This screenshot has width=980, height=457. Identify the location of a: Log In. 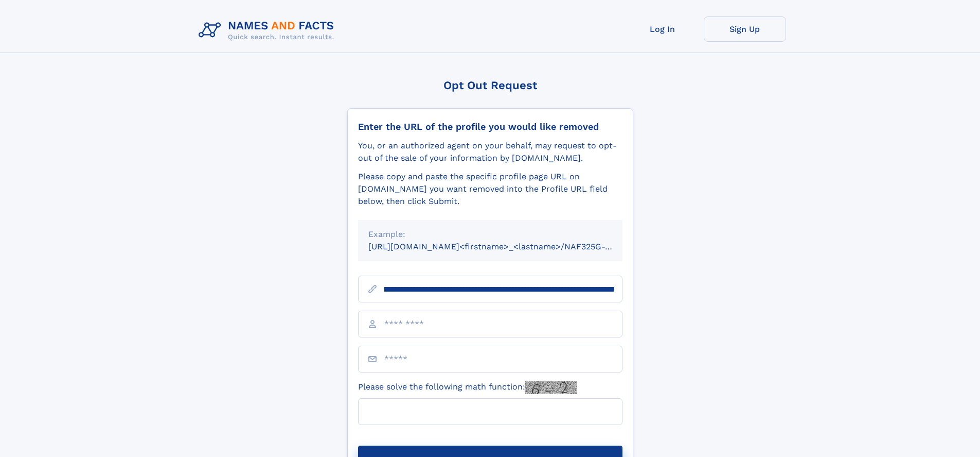
(663, 29).